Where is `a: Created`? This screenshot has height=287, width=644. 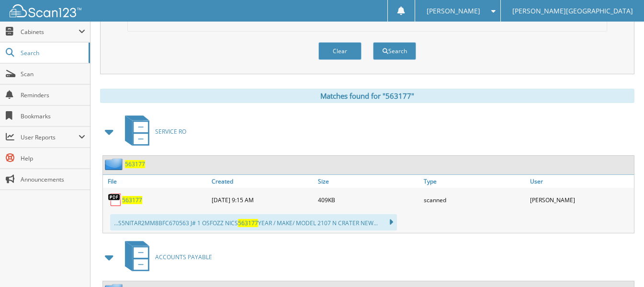 a: Created is located at coordinates (263, 181).